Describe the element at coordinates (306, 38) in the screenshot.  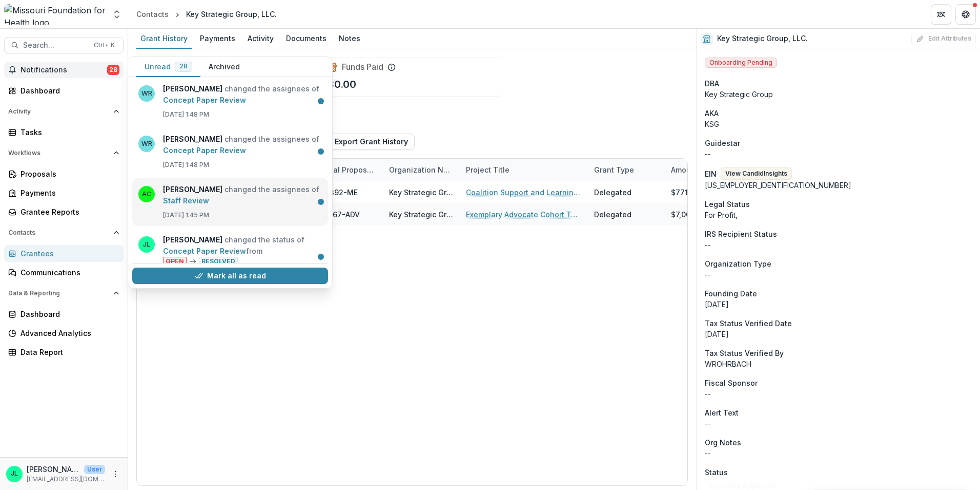
I see `div: Documents` at that location.